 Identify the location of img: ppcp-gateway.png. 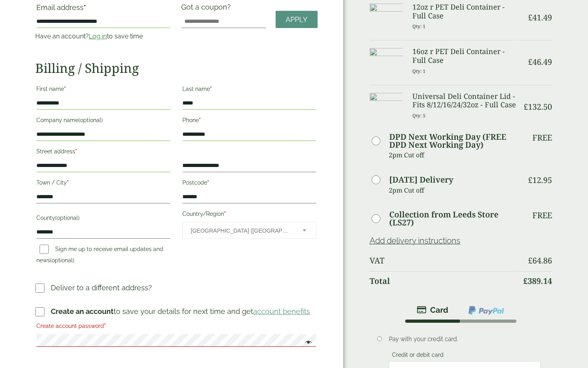
(486, 310).